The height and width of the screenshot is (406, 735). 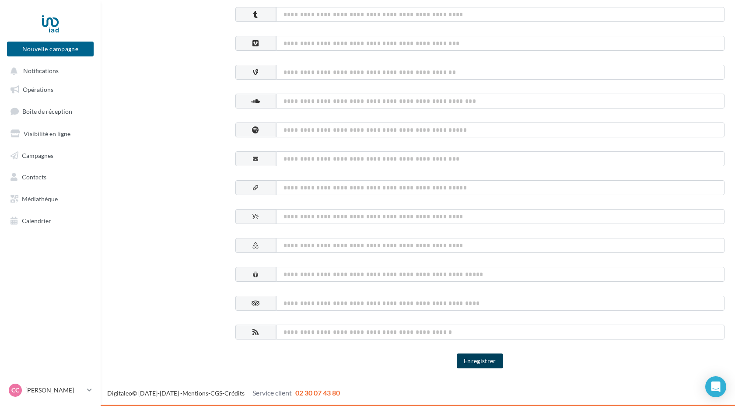 What do you see at coordinates (256, 101) in the screenshot?
I see `span: soundcloud` at bounding box center [256, 101].